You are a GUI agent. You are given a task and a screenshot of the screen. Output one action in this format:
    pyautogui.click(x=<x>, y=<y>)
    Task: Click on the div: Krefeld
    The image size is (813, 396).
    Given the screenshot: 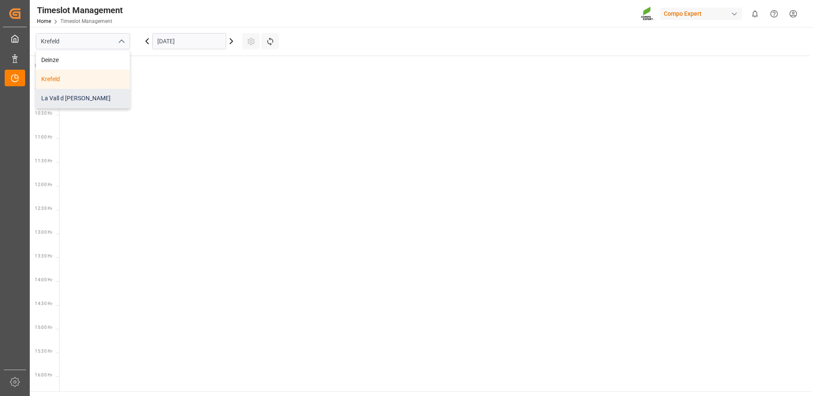 What is the action you would take?
    pyautogui.click(x=83, y=79)
    